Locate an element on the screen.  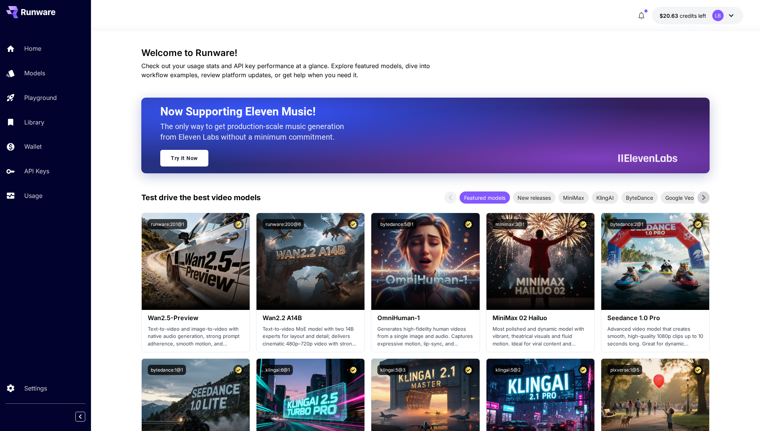
span: MiniMax is located at coordinates (574, 198).